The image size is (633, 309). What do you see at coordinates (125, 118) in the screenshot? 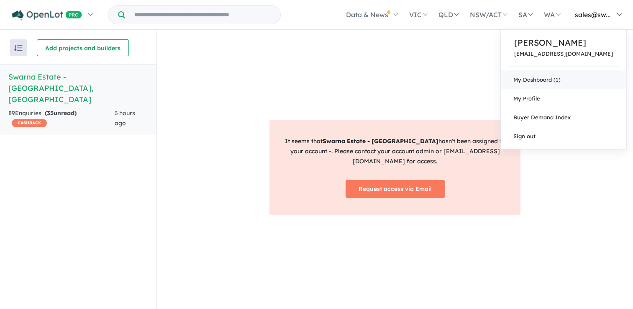
I see `span: 3 hours ago` at bounding box center [125, 118].